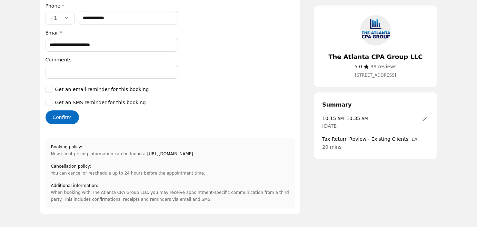 Image resolution: width=477 pixels, height=227 pixels. Describe the element at coordinates (60, 18) in the screenshot. I see `button: +1` at that location.